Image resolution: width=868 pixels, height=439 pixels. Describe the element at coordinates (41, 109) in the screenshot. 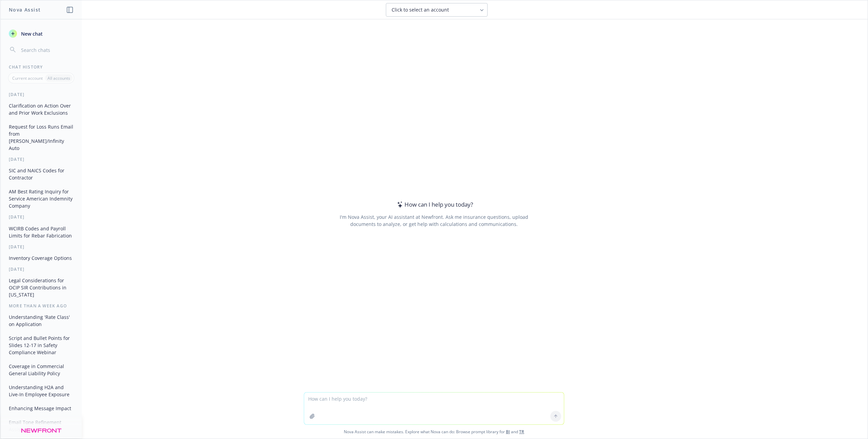

I see `button: Clarification on Action Over and Prior Work Exclusions` at that location.